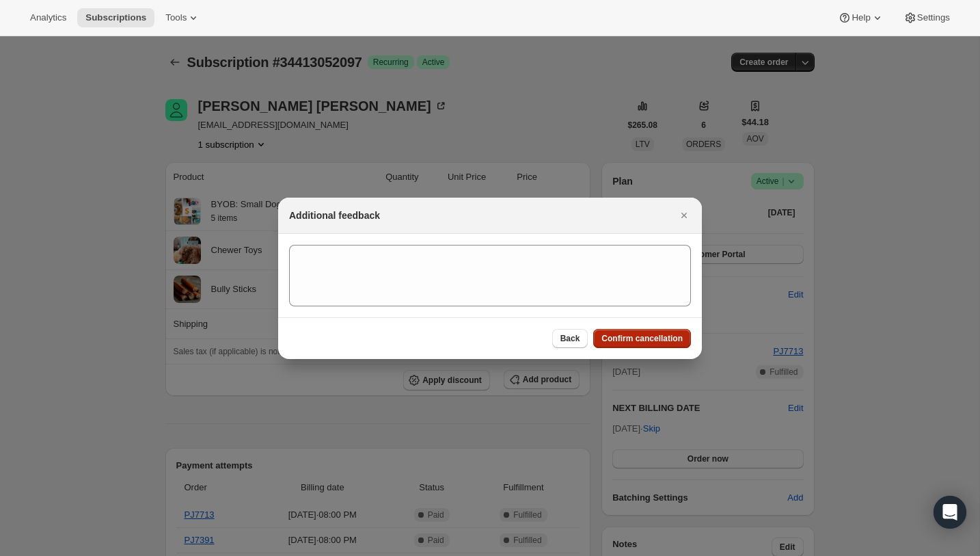 The image size is (980, 556). What do you see at coordinates (934, 18) in the screenshot?
I see `span: Settings` at bounding box center [934, 18].